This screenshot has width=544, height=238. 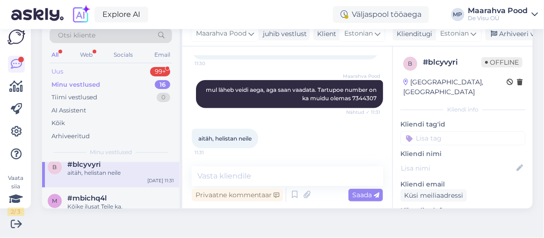 What do you see at coordinates (111, 152) in the screenshot?
I see `span: Minu vestlused` at bounding box center [111, 152].